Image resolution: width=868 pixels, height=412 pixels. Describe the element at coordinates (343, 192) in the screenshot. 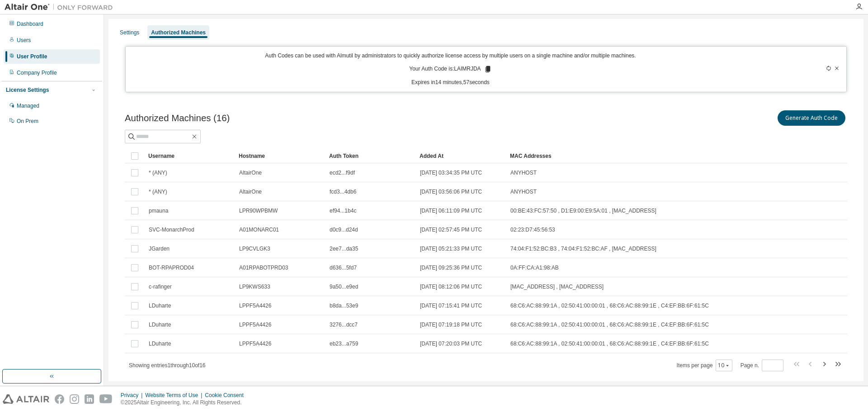

I see `span: fcd3...4db6` at that location.